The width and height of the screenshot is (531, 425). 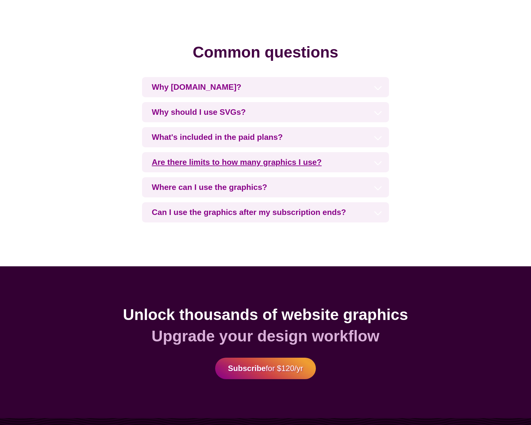 What do you see at coordinates (266, 52) in the screenshot?
I see `h2: Common questions` at bounding box center [266, 52].